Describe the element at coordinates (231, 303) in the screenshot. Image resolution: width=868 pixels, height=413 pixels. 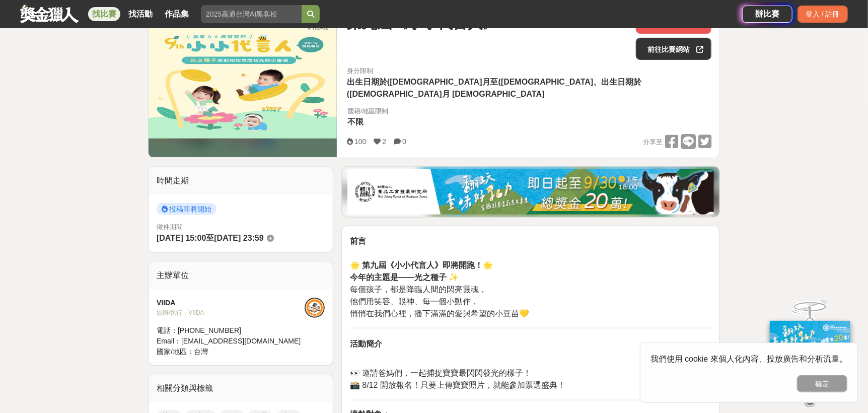
I see `div: VIIDA` at that location.